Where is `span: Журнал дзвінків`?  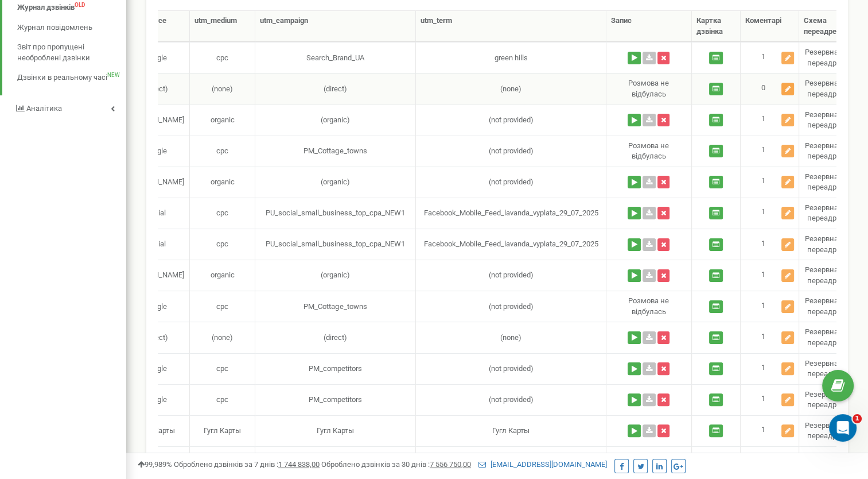
span: Журнал дзвінків is located at coordinates (46, 8).